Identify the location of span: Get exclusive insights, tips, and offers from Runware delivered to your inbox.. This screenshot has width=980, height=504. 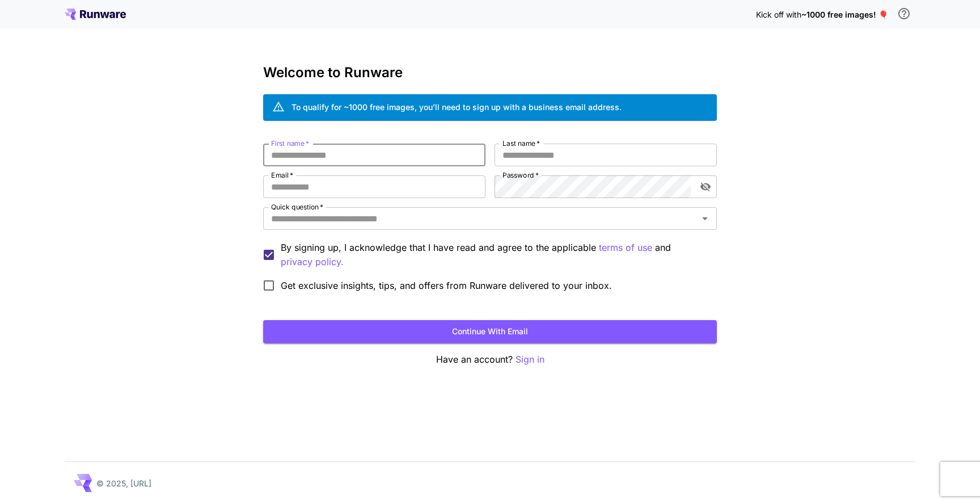
(447, 286).